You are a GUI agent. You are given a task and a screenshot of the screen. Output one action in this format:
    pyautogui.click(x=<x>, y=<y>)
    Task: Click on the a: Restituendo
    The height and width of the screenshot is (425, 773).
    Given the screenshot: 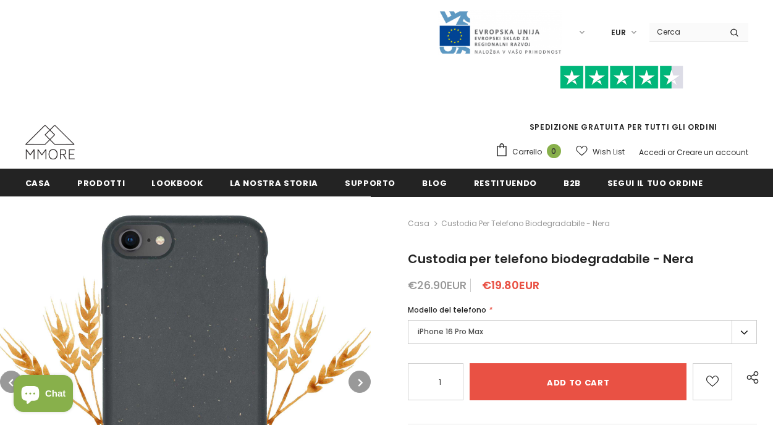 What is the action you would take?
    pyautogui.click(x=505, y=182)
    